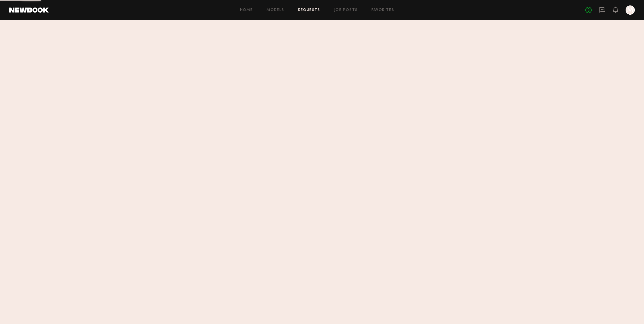  What do you see at coordinates (383, 10) in the screenshot?
I see `a: Favorites` at bounding box center [383, 10].